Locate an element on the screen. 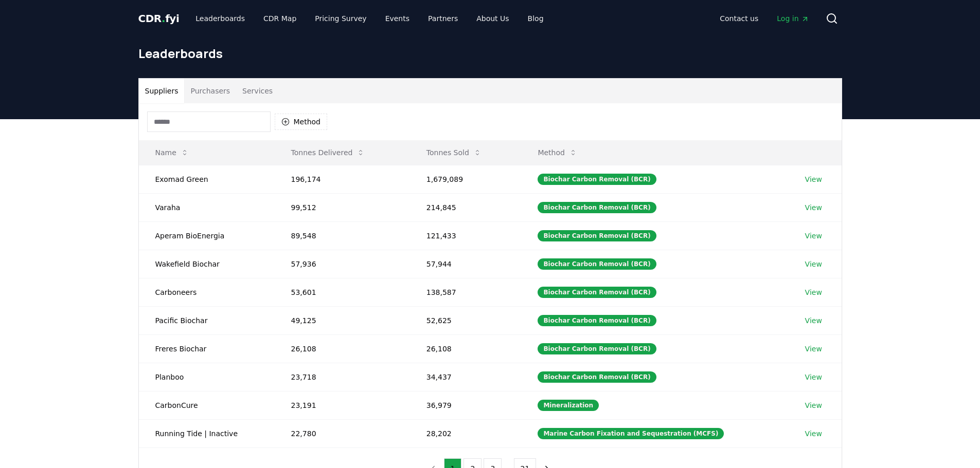 This screenshot has height=468, width=980. td: Planboo is located at coordinates (207, 377).